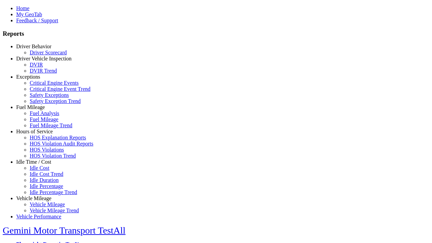 This screenshot has height=243, width=432. Describe the element at coordinates (29, 14) in the screenshot. I see `a: My GeoTab` at that location.